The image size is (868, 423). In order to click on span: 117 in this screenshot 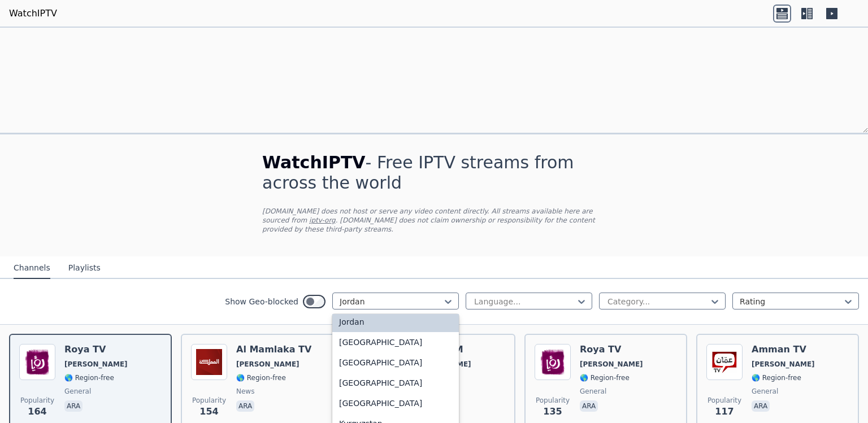, I will do `click(724, 412)`.